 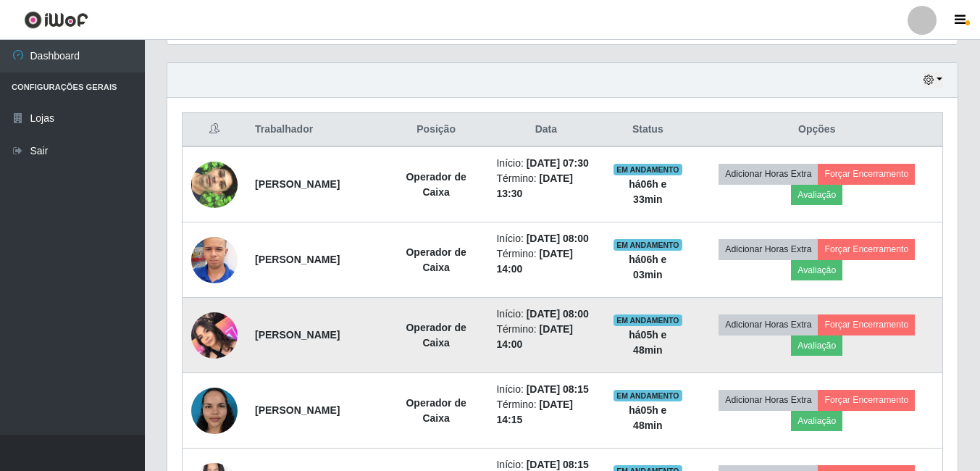 I want to click on th: Data, so click(x=545, y=130).